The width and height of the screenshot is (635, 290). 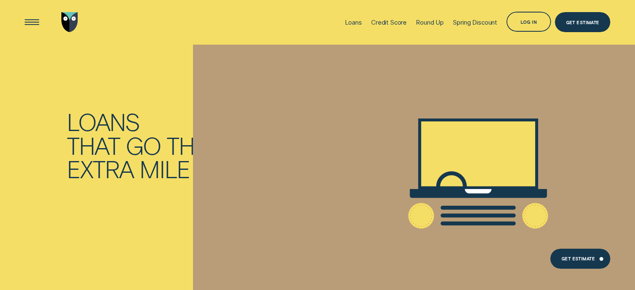 I want to click on div: Round Up, so click(x=430, y=22).